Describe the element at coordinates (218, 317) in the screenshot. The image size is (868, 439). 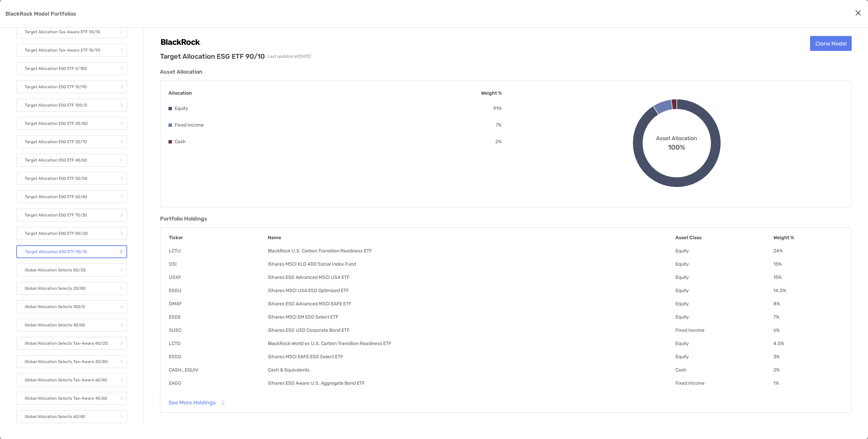
I see `td: ESGE` at that location.